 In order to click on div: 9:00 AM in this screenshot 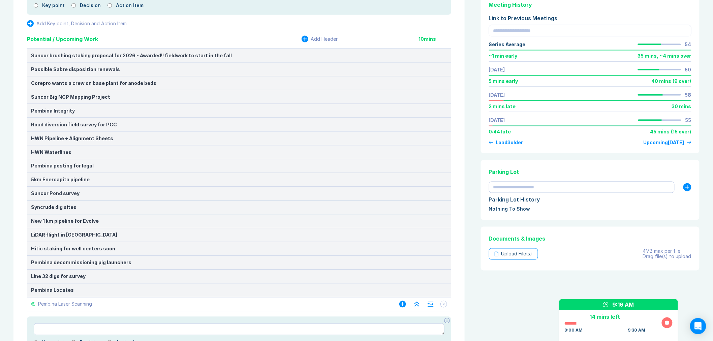, I will do `click(574, 330)`.